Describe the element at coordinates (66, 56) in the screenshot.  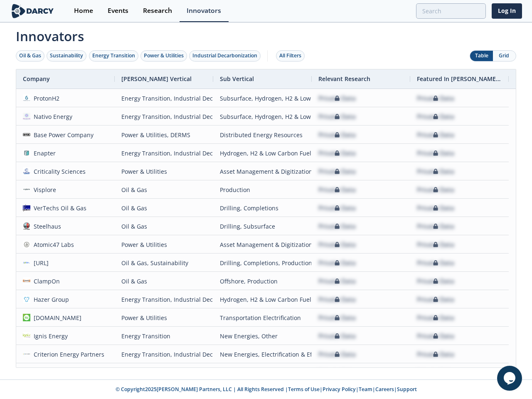
I see `button: Sustainability` at that location.